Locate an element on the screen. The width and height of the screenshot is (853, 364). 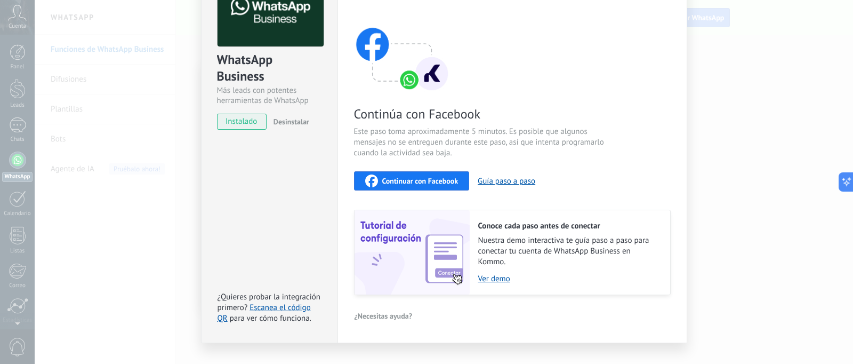
button: ¿Necesitas ayuda? is located at coordinates (383, 316).